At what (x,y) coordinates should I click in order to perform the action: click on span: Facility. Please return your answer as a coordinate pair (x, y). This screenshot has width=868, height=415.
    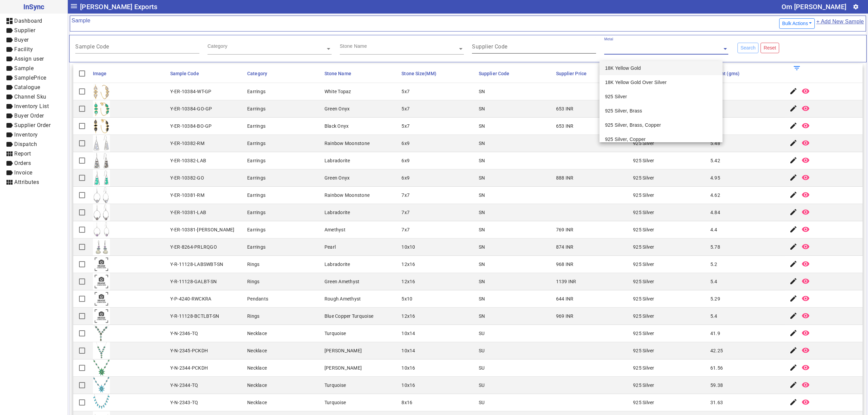
    Looking at the image, I should click on (24, 49).